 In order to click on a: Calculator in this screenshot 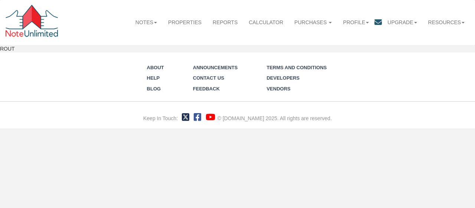, I will do `click(266, 22)`.